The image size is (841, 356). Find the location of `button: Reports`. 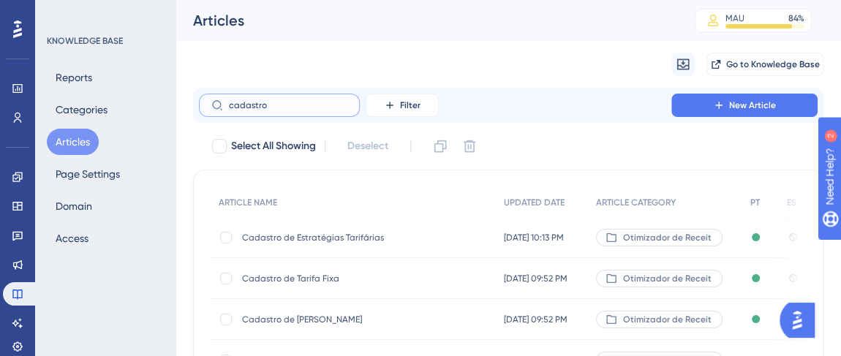

button: Reports is located at coordinates (74, 78).